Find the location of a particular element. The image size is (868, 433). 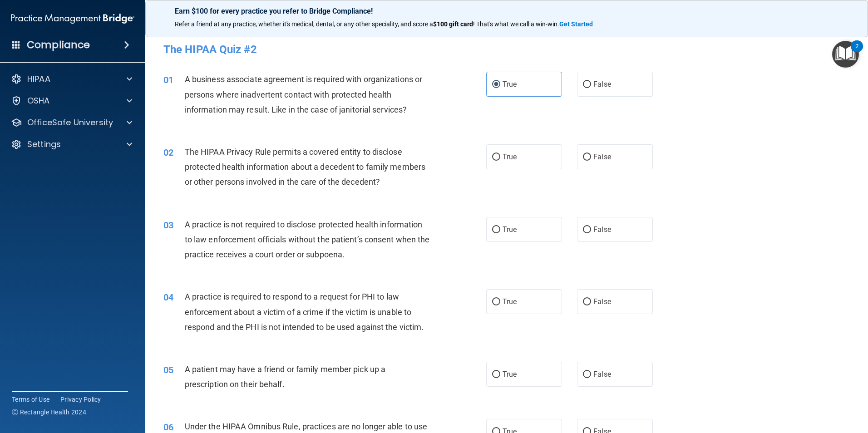

span: 03 is located at coordinates (168, 226).